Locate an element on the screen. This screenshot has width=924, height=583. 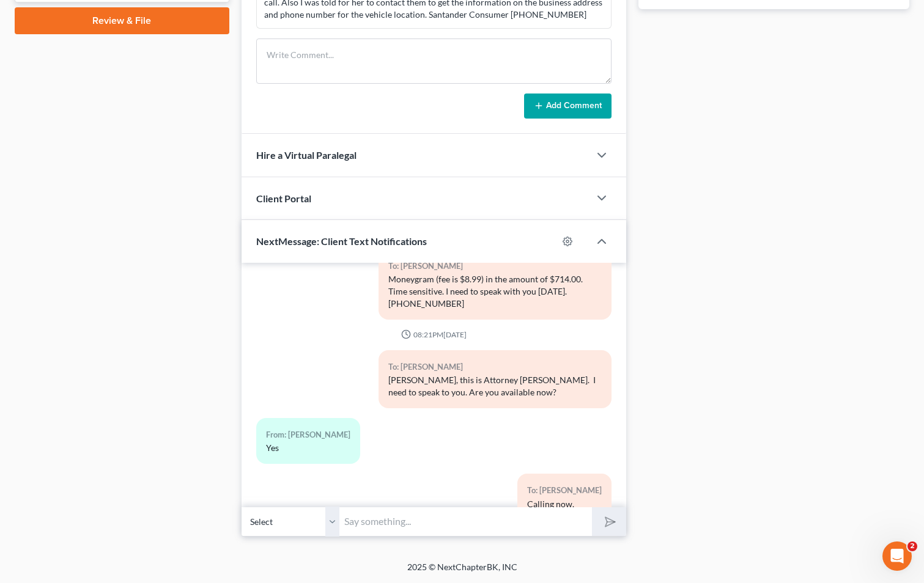
span: Hire a Virtual Paralegal is located at coordinates (306, 155).